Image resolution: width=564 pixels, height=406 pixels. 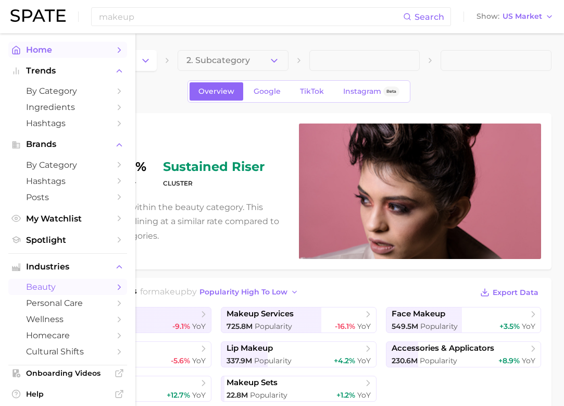 What do you see at coordinates (68, 107) in the screenshot?
I see `span: Ingredients` at bounding box center [68, 107].